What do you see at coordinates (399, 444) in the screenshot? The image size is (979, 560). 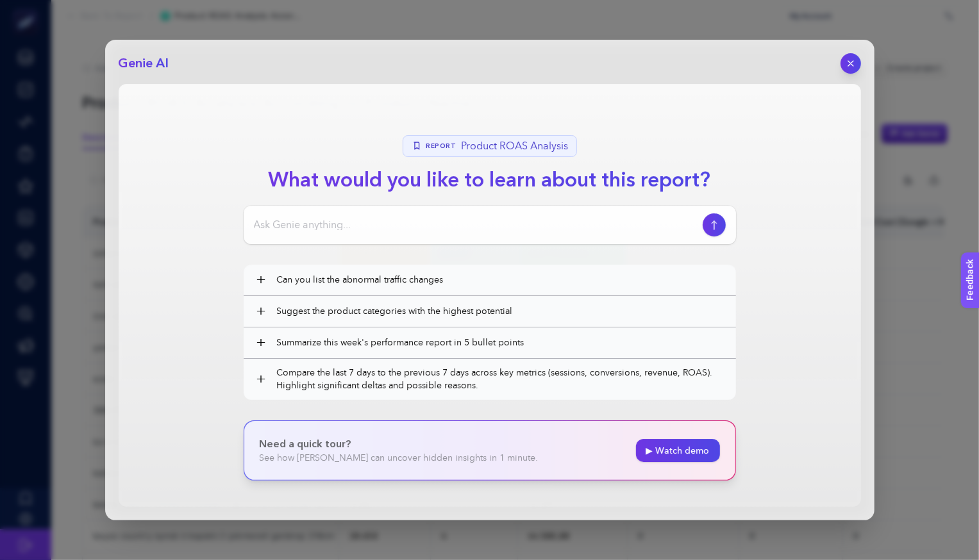 I see `p: Need a quick tour?` at bounding box center [399, 444].